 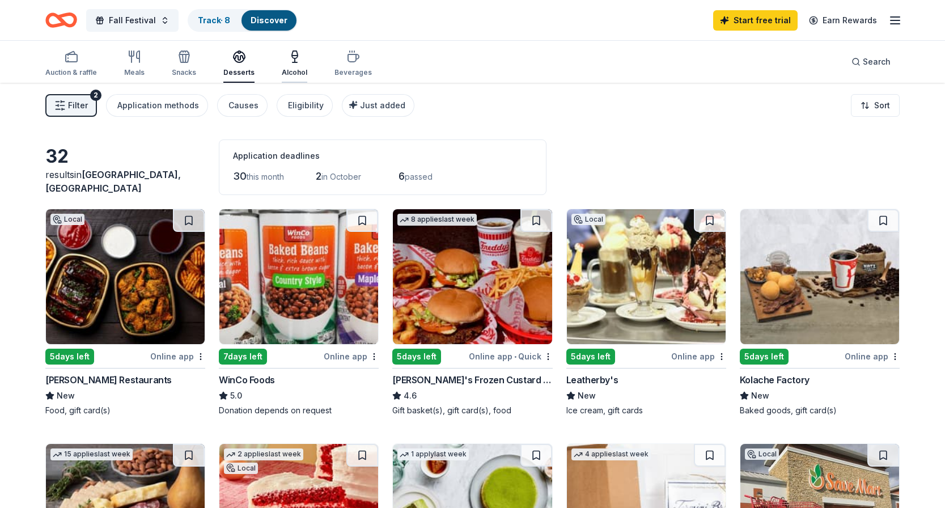 I want to click on div: Food, gift card(s), so click(x=125, y=410).